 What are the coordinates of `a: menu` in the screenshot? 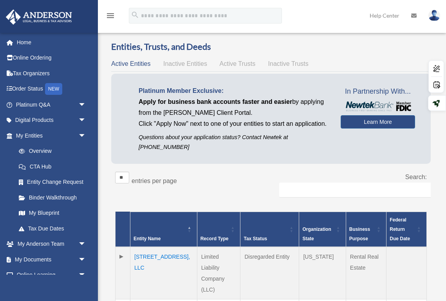 It's located at (110, 17).